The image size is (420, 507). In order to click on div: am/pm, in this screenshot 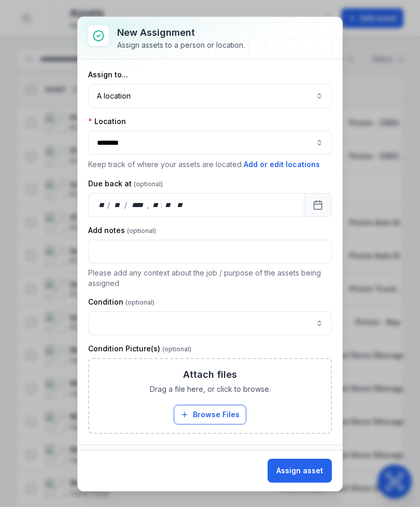, I will do `click(180, 205)`.